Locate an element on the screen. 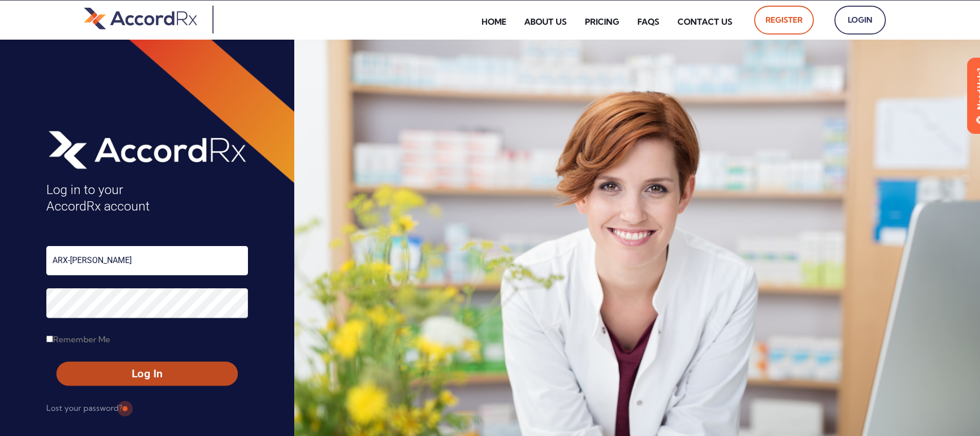 The image size is (980, 436). a: Home is located at coordinates (494, 21).